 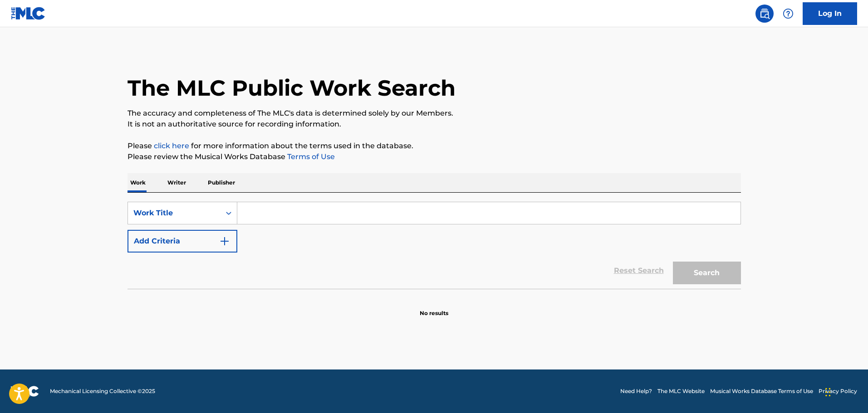 I want to click on span: Mechanical Licensing Collective © 2025, so click(x=102, y=391).